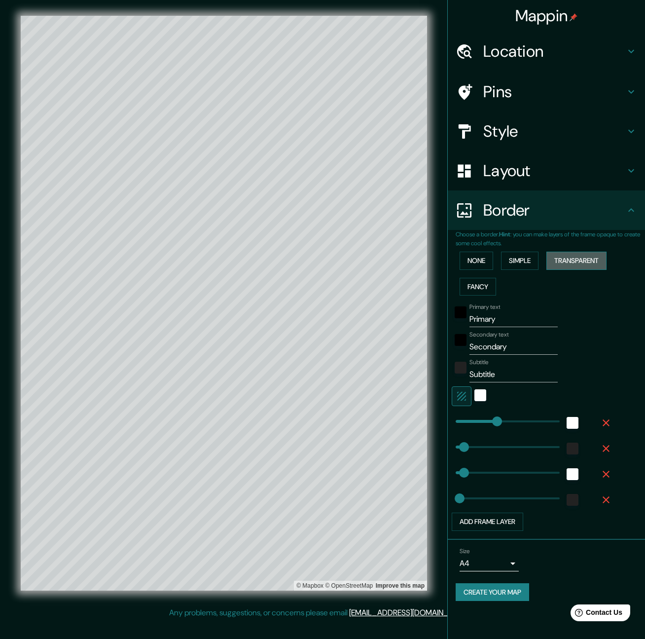  What do you see at coordinates (321, 613) in the screenshot?
I see `p: Any problems, suggestions, or concerns please email .` at bounding box center [321, 613].